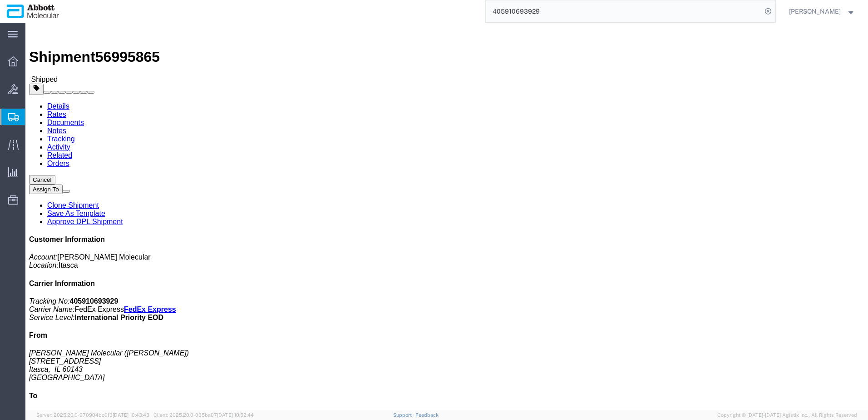  What do you see at coordinates (405, 415) in the screenshot?
I see `a: Support` at bounding box center [405, 415].